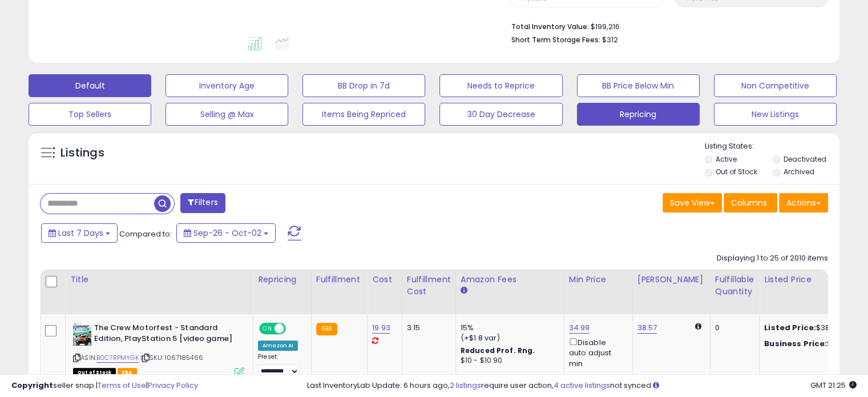 This screenshot has width=868, height=397. I want to click on button: Selling @ Max, so click(226, 114).